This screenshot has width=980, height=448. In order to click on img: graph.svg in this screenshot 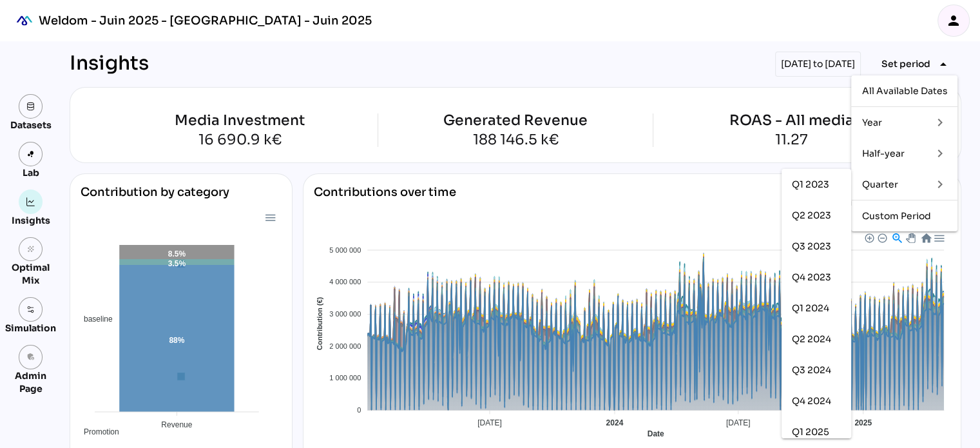, I will do `click(31, 202)`.